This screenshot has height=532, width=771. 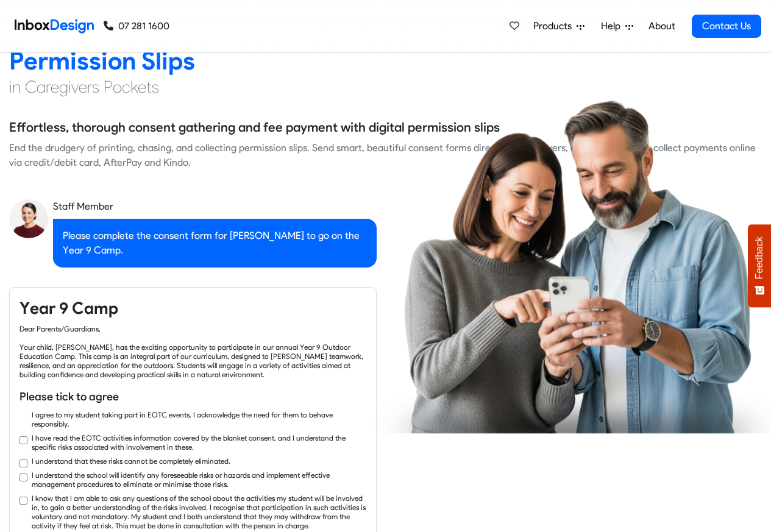 What do you see at coordinates (759, 258) in the screenshot?
I see `span: Feedback` at bounding box center [759, 258].